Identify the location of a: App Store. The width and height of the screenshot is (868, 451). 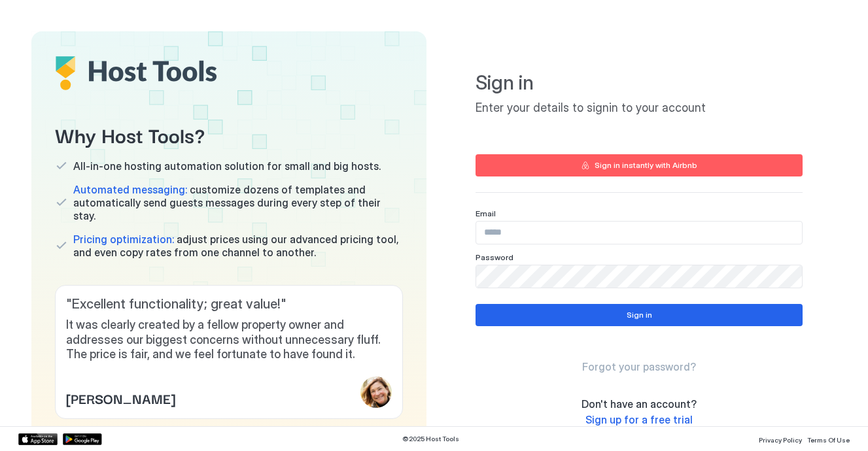
(38, 440).